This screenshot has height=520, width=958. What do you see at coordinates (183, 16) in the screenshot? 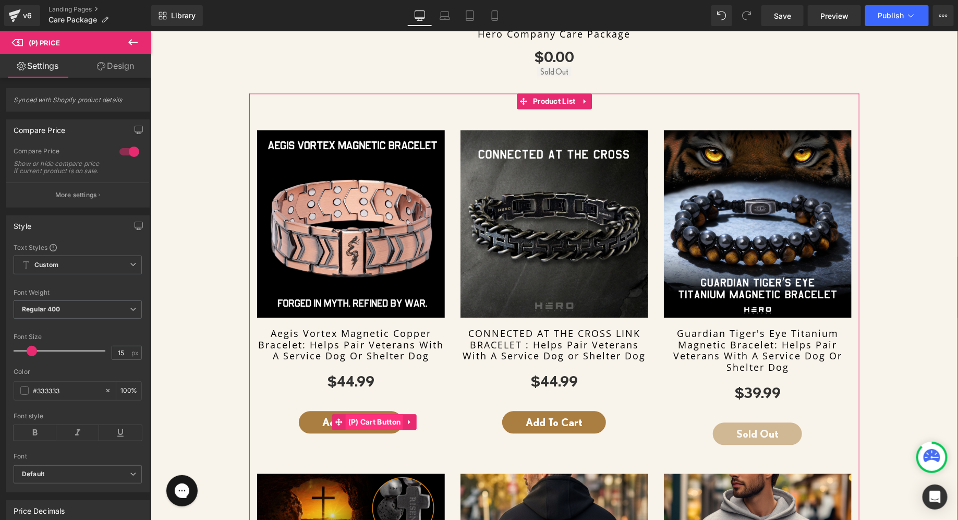
I see `span: Library` at bounding box center [183, 16].